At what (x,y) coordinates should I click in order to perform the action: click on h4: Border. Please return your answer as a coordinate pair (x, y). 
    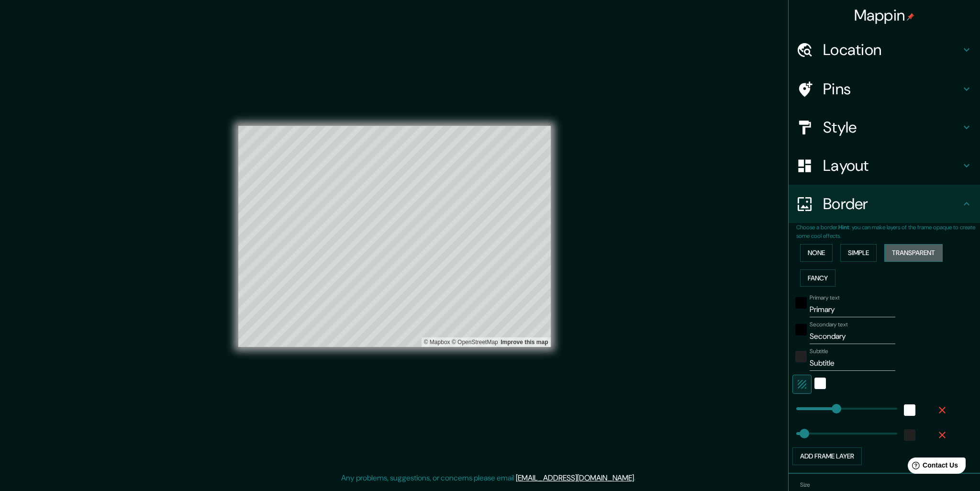
    Looking at the image, I should click on (892, 204).